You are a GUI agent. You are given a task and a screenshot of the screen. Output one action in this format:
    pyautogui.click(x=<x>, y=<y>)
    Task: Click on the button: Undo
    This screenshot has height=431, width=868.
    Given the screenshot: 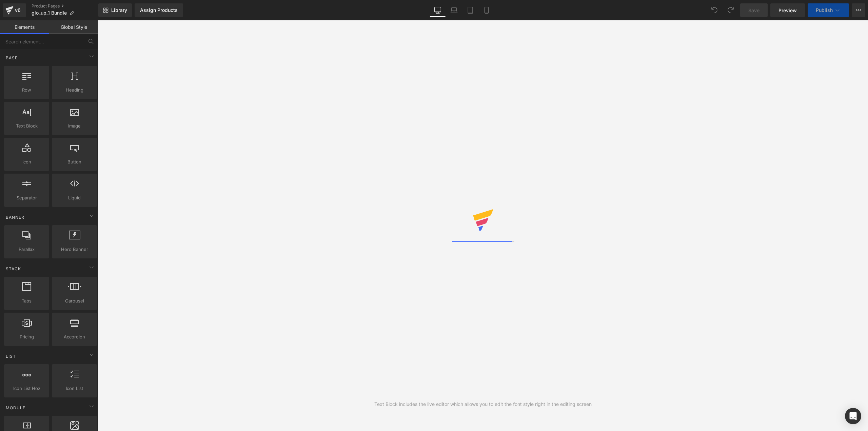 What is the action you would take?
    pyautogui.click(x=715, y=10)
    